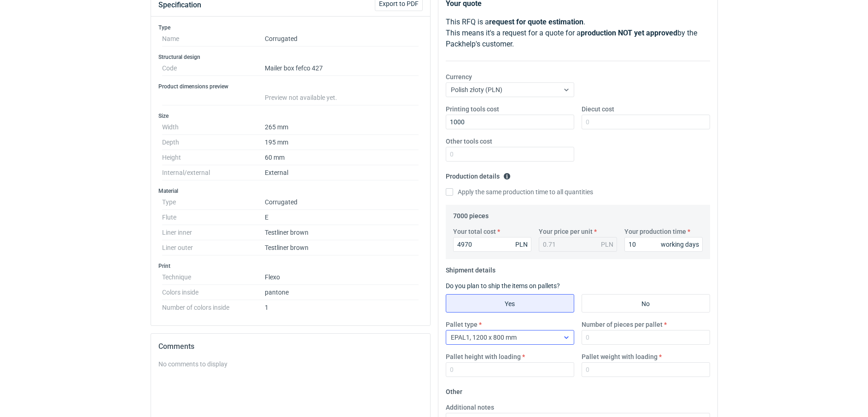  Describe the element at coordinates (291, 266) in the screenshot. I see `h3: Print` at that location.